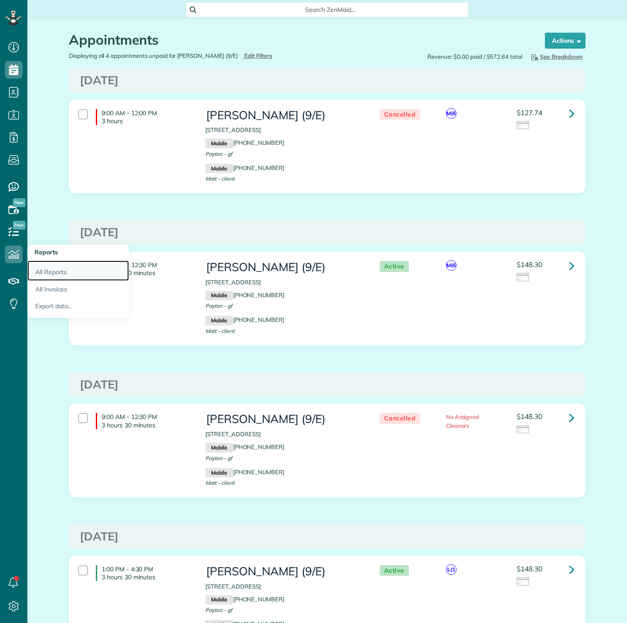 This screenshot has width=627, height=623. What do you see at coordinates (451, 569) in the screenshot?
I see `span: L(1` at bounding box center [451, 569].